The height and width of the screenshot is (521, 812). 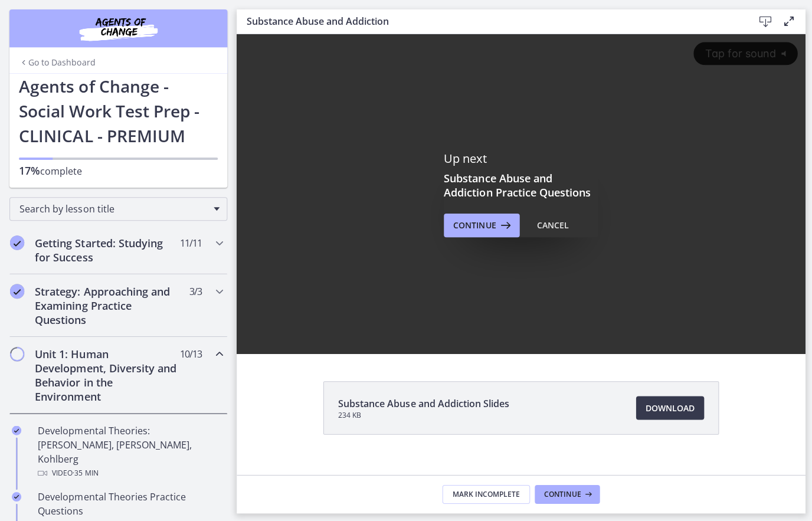 I want to click on span: 17%, so click(x=30, y=170).